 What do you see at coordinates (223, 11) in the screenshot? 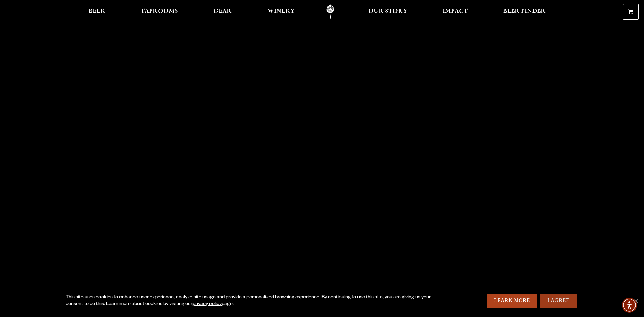
I see `span: Gear` at bounding box center [223, 11].